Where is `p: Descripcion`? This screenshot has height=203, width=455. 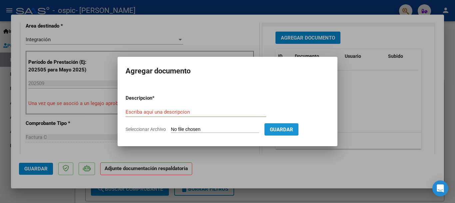 p: Descripcion is located at coordinates (156, 98).